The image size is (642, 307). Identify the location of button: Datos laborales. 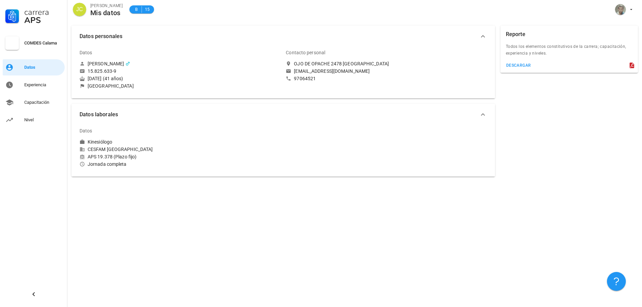
(283, 115).